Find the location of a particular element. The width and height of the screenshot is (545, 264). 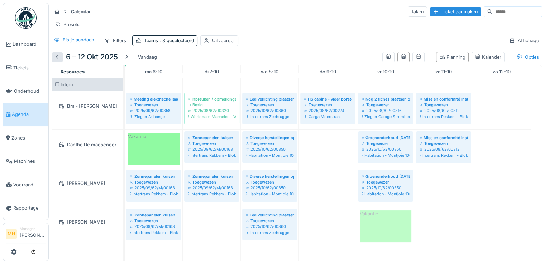

span: Resources is located at coordinates (72, 72).